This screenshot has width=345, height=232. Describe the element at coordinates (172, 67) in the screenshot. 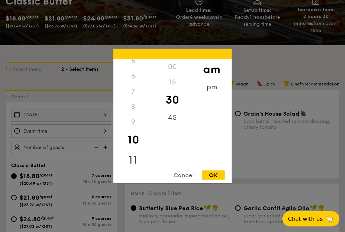

I see `div: 00` at that location.